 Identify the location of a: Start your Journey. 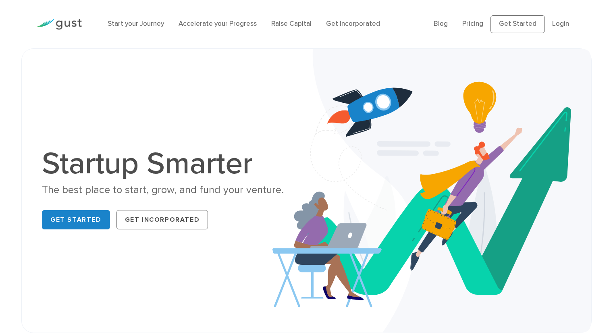
(136, 24).